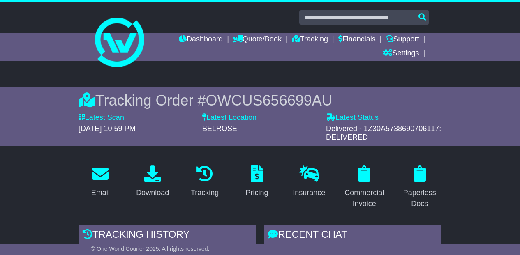 This screenshot has height=255, width=520. Describe the element at coordinates (205, 193) in the screenshot. I see `div: Tracking` at that location.